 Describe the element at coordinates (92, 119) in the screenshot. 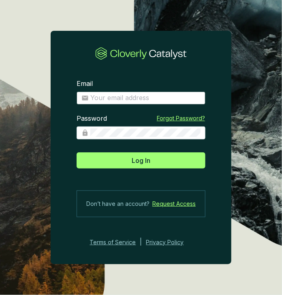

I see `label: Password` at that location.